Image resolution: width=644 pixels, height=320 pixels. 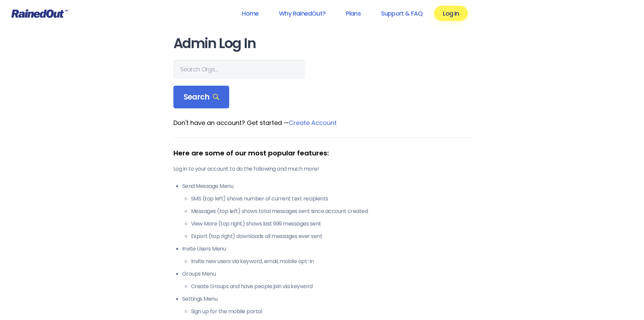 I want to click on li: SMS (top left) shows number of current text recipients, so click(x=331, y=199).